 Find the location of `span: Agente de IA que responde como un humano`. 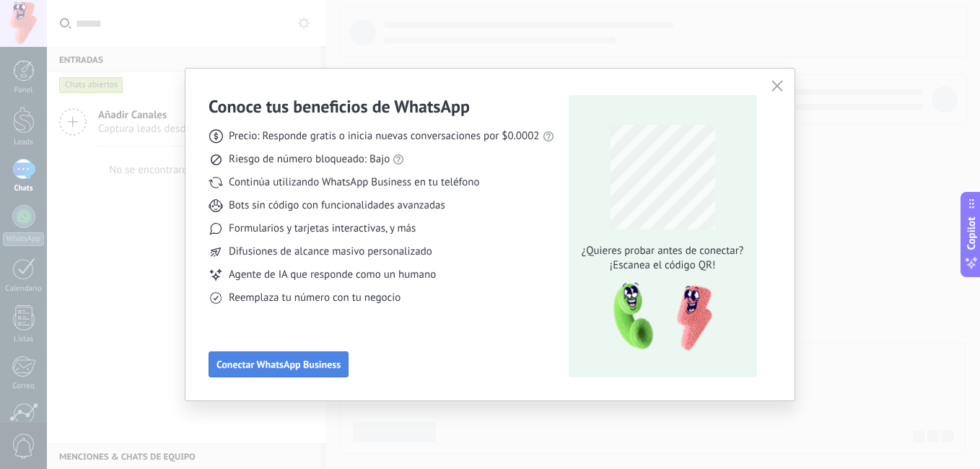

span: Agente de IA que responde como un humano is located at coordinates (332, 275).